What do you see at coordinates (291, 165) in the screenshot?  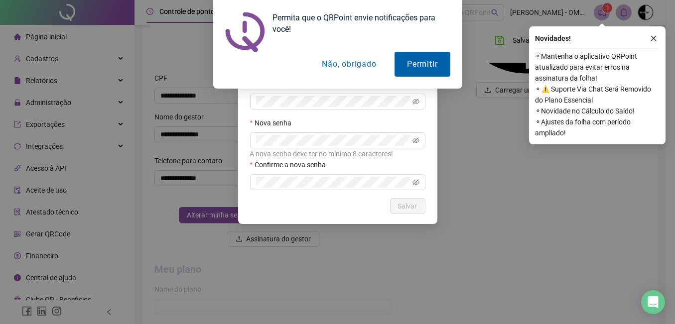 I see `label: Confirme a nova senha` at bounding box center [291, 165].